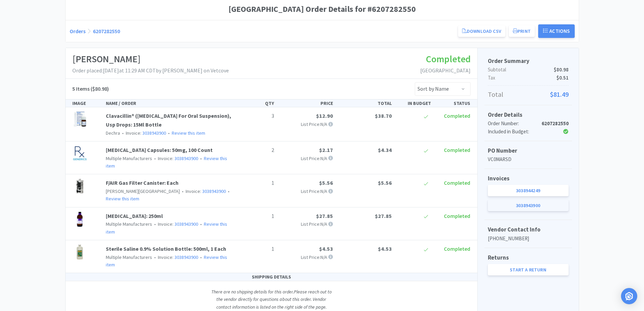 The height and width of the screenshot is (311, 644). I want to click on span: $81.49, so click(559, 94).